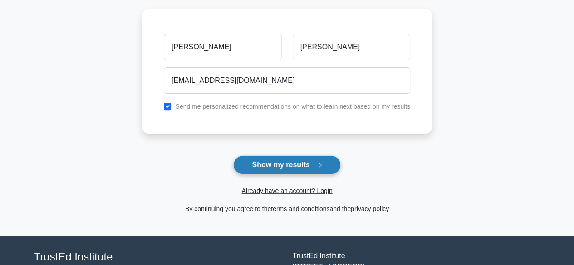  I want to click on input: Email, so click(287, 81).